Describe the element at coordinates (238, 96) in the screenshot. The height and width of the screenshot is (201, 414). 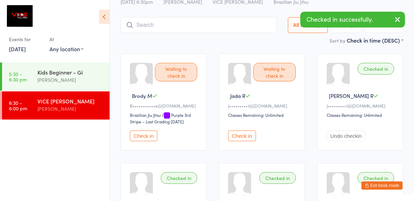
I see `span: Jada R` at that location.